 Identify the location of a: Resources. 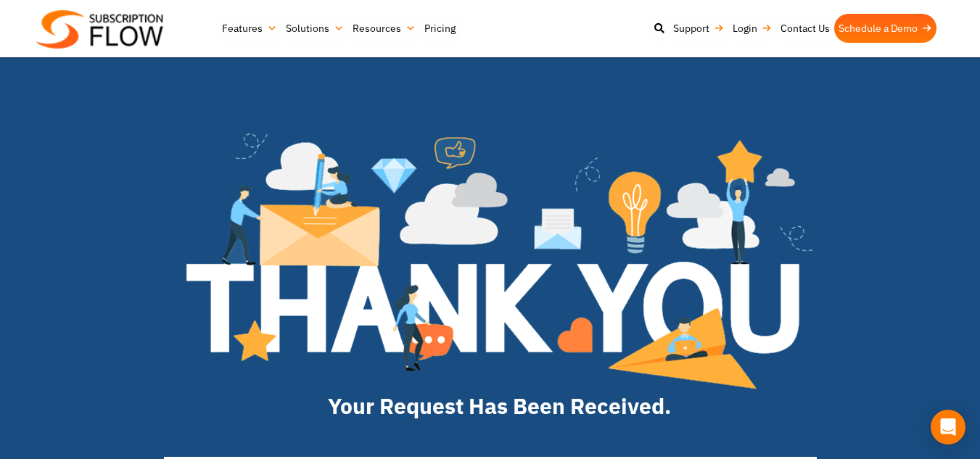
(384, 29).